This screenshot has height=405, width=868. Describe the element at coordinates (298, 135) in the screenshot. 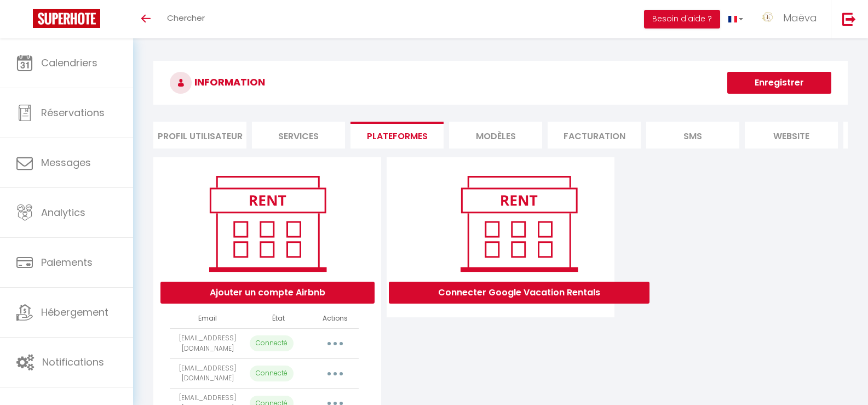

I see `li: Services` at that location.